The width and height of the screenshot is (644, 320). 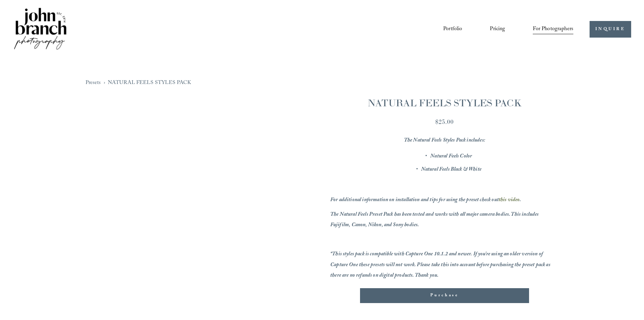 What do you see at coordinates (40, 29) in the screenshot?
I see `img: John Branch IV Photography` at bounding box center [40, 29].